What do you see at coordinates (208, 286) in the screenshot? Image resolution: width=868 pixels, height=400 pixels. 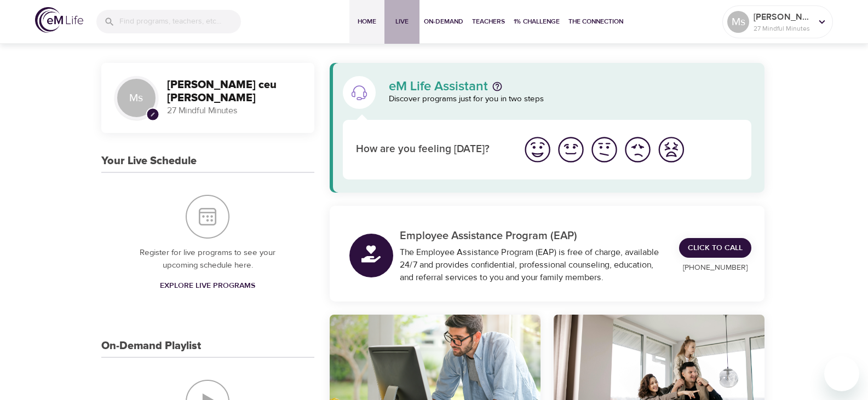 I see `span: Explore Live Programs` at bounding box center [208, 286].